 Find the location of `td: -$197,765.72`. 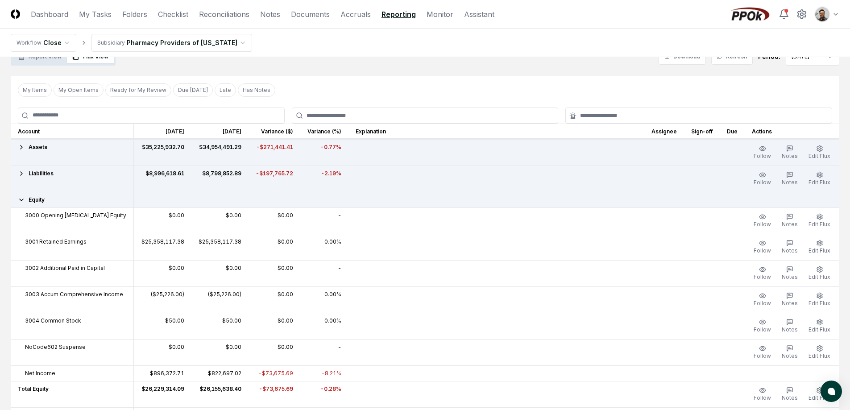

td: -$197,765.72 is located at coordinates (275, 179).